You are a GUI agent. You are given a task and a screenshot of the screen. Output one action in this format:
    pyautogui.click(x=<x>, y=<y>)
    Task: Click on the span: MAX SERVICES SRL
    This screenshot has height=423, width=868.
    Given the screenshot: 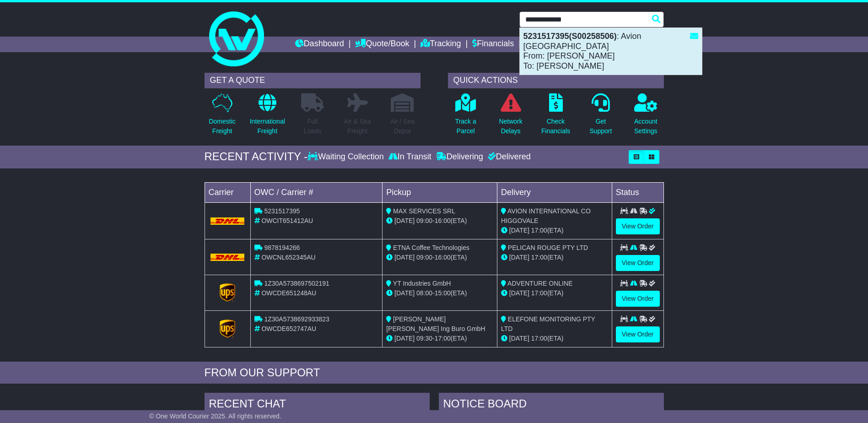 What is the action you would take?
    pyautogui.click(x=424, y=211)
    